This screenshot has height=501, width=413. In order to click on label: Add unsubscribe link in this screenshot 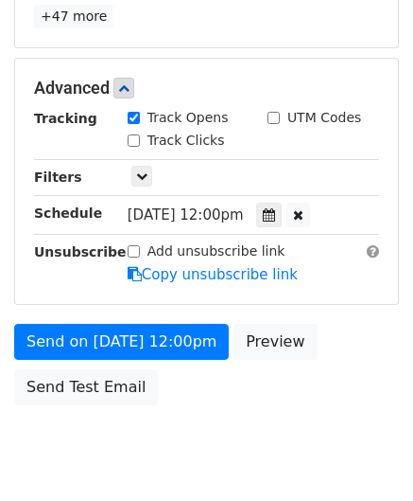, I will do `click(217, 251)`.